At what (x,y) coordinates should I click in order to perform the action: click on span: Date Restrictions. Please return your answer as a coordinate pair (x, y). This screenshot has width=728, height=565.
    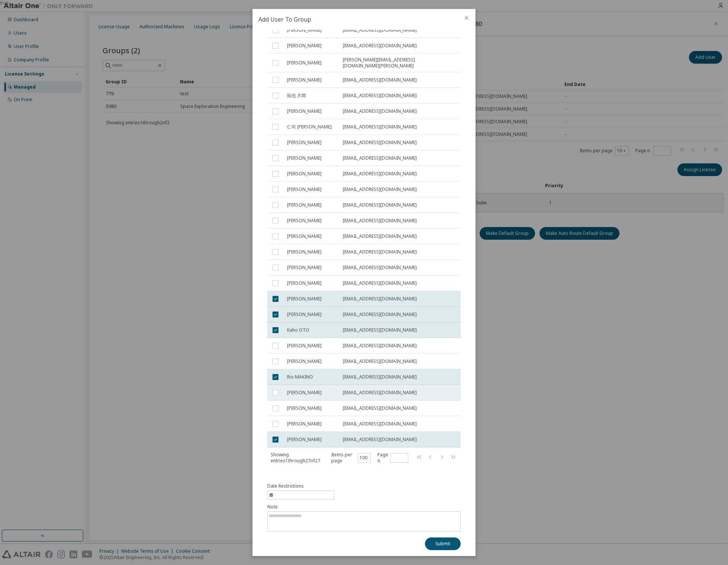
    Looking at the image, I should click on (286, 486).